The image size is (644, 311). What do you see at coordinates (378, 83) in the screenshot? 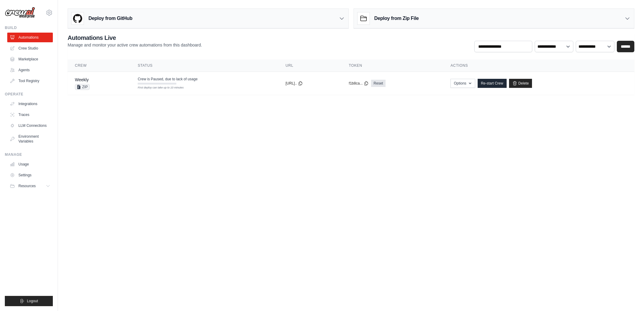
I see `a: Reset` at bounding box center [378, 83].